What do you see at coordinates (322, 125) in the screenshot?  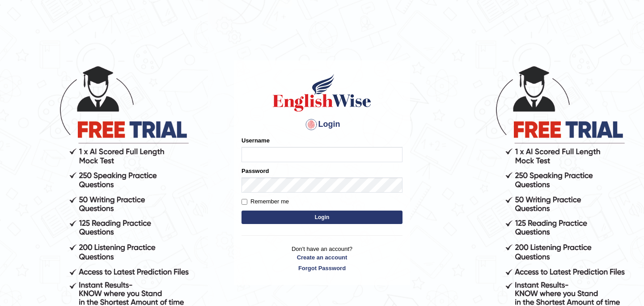 I see `h4: Login` at bounding box center [322, 125].